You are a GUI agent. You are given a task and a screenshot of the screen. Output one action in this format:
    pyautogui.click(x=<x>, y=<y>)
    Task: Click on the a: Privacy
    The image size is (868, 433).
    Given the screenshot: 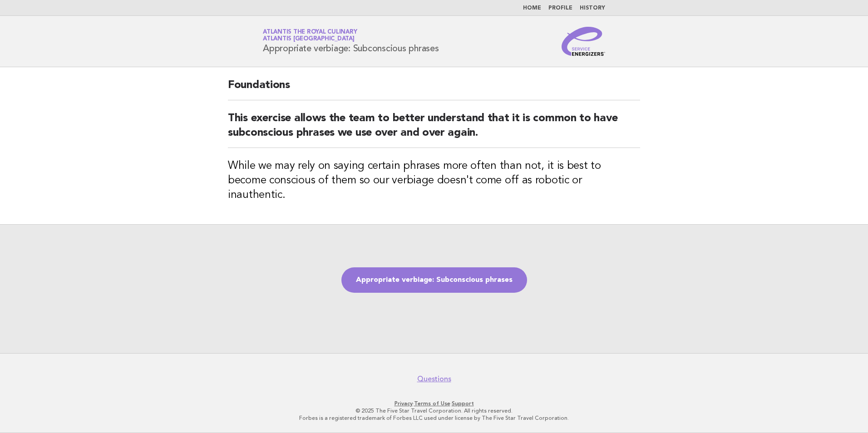 What is the action you would take?
    pyautogui.click(x=403, y=403)
    